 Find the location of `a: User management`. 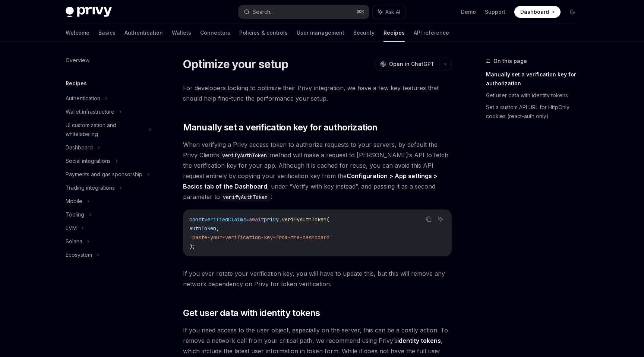

a: User management is located at coordinates (320, 33).